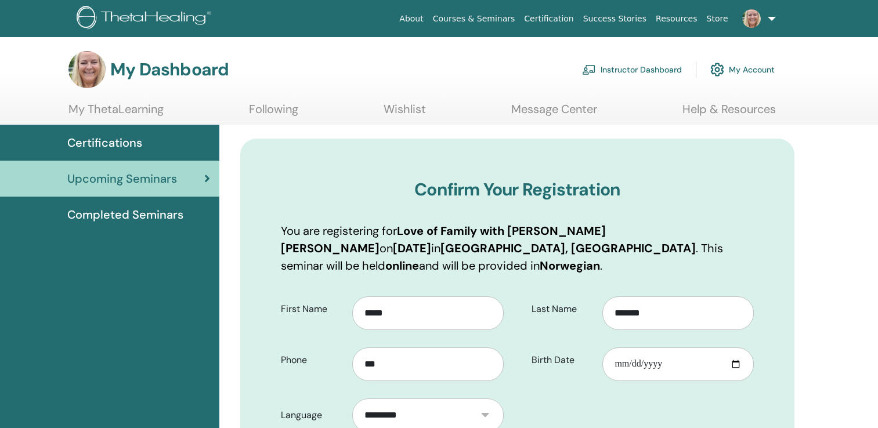  I want to click on span: Upcoming Seminars, so click(122, 179).